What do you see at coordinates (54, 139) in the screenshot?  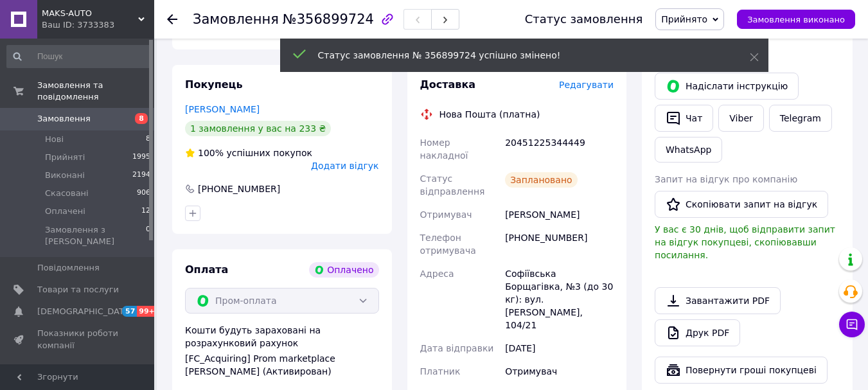 I see `span: Нові` at bounding box center [54, 139].